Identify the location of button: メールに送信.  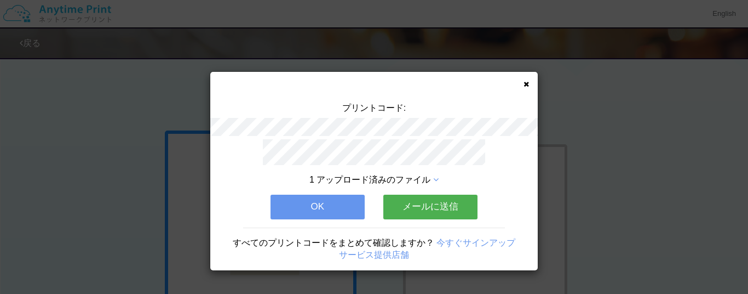
(431, 207).